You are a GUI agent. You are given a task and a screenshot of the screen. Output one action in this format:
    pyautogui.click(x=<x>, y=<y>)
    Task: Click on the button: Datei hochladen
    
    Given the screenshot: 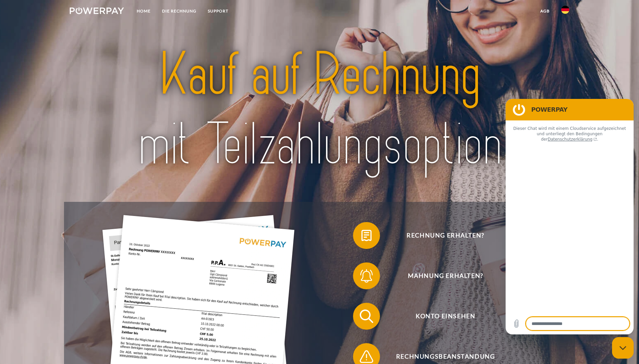 What is the action you would take?
    pyautogui.click(x=11, y=225)
    